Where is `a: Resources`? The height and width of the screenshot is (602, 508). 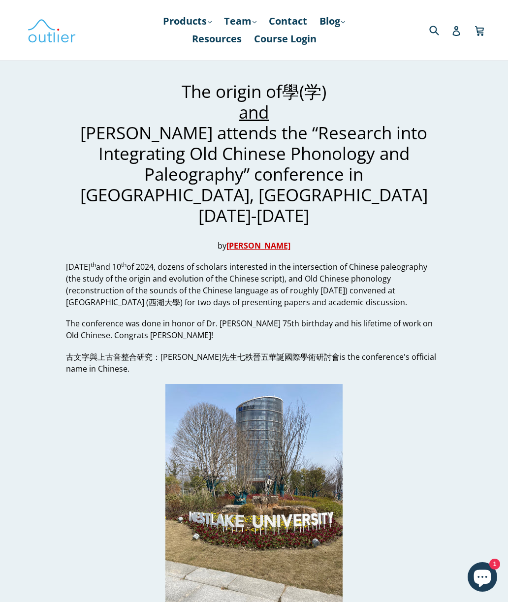 a: Resources is located at coordinates (216, 39).